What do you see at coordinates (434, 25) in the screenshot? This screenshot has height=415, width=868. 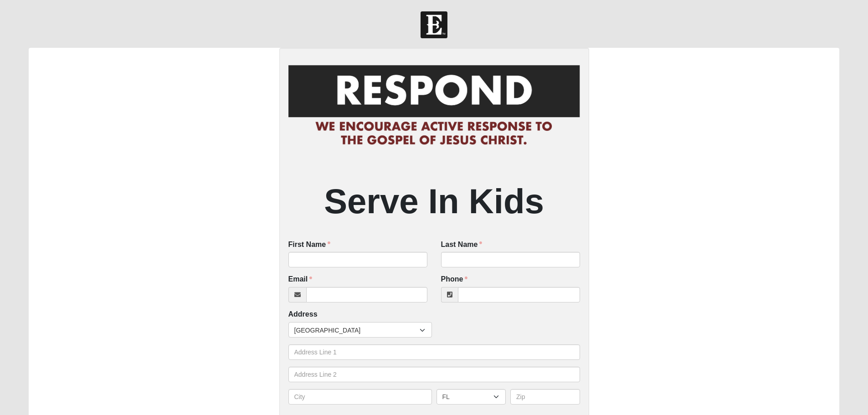 I see `img: Church of Eleven22 Logo` at bounding box center [434, 25].